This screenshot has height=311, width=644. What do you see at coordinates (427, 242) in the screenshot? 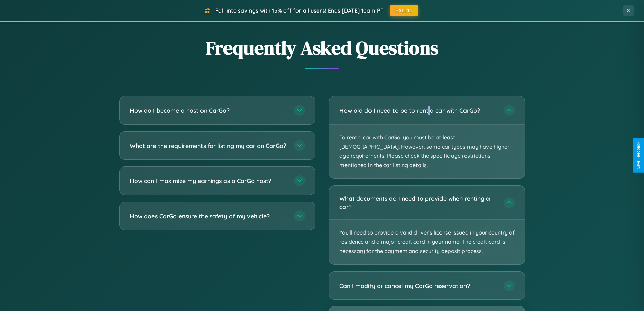
I see `p: You'll need to provide a valid driver's license issued in your country of residence and a major c...` at bounding box center [427, 242].